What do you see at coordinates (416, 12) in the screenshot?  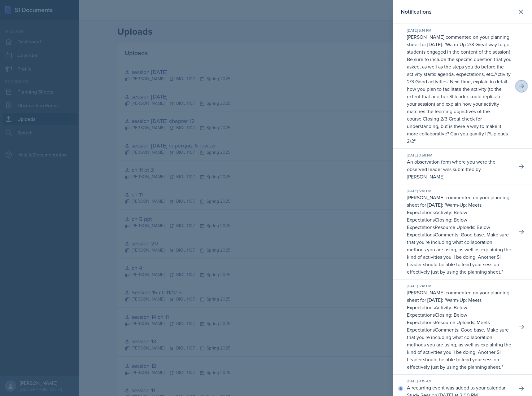 I see `h2: Notifications` at bounding box center [416, 12].